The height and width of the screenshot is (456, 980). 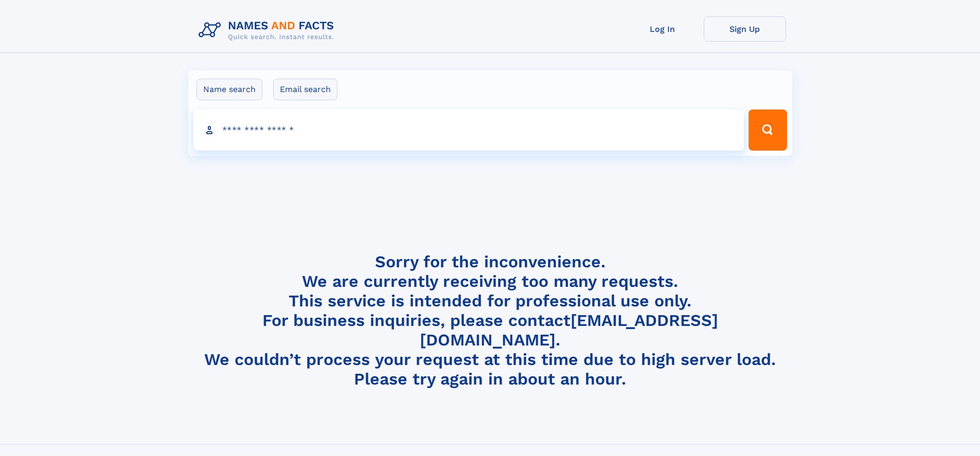 I want to click on a: Log In, so click(x=663, y=29).